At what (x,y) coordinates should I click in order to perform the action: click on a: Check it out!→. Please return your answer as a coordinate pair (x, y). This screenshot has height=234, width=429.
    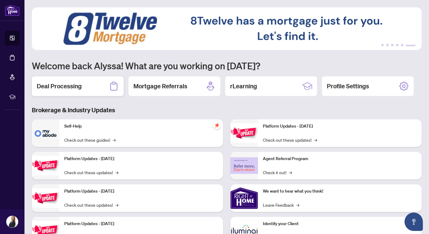
    Looking at the image, I should click on (277, 172).